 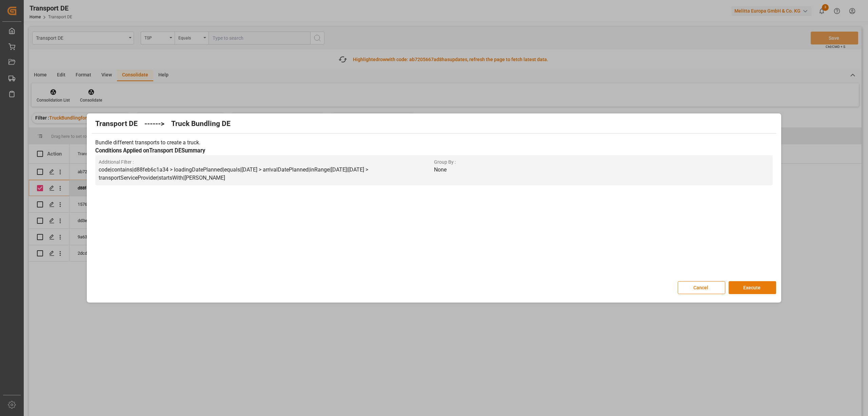 What do you see at coordinates (701, 288) in the screenshot?
I see `button: Cancel` at bounding box center [701, 288].